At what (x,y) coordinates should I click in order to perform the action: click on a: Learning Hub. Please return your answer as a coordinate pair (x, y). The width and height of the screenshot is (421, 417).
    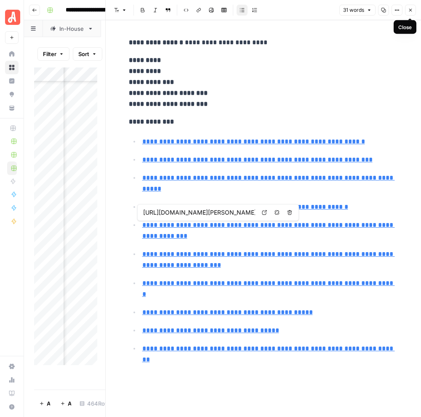
    Looking at the image, I should click on (12, 393).